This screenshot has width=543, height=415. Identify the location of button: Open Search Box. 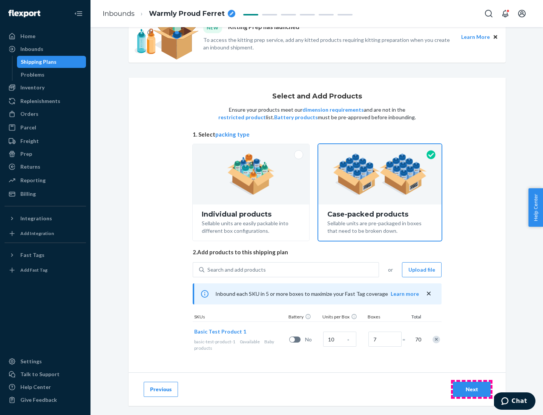
(489, 14).